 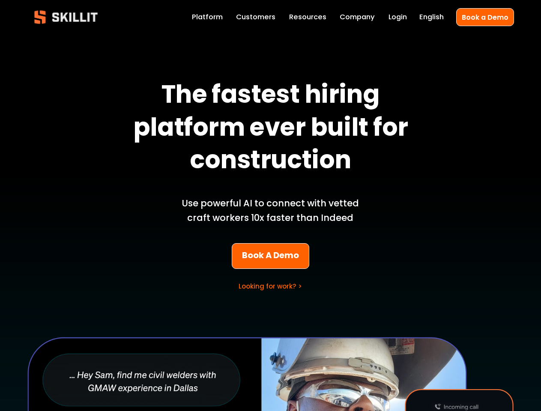 I want to click on div: language picker, so click(x=431, y=17).